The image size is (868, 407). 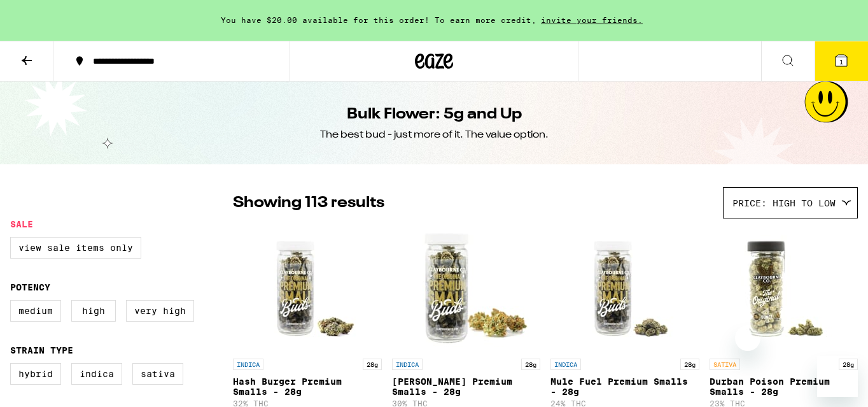 What do you see at coordinates (21, 224) in the screenshot?
I see `legend: Sale` at bounding box center [21, 224].